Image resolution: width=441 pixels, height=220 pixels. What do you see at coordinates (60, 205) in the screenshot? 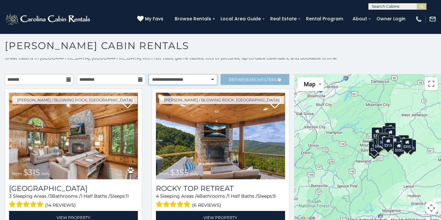
I see `span: (14 reviews)` at bounding box center [60, 205].